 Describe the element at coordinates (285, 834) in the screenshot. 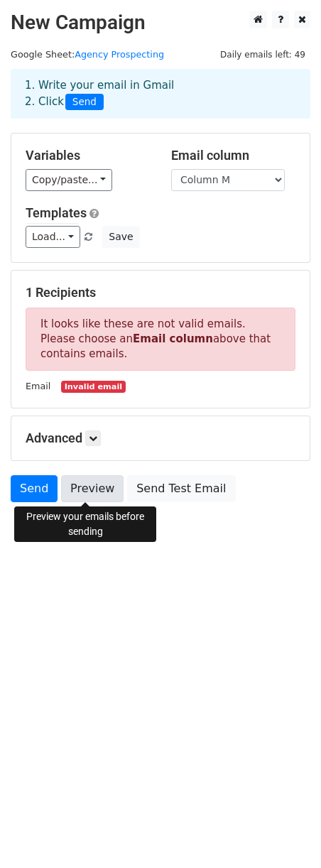

I see `div: Chat Widget` at that location.